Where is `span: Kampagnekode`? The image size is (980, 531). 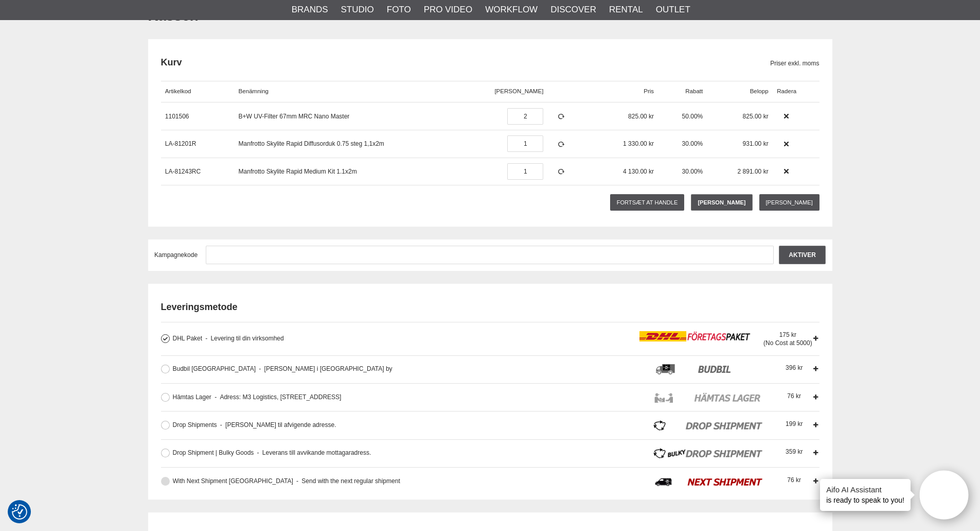 span: Kampagnekode is located at coordinates (176, 255).